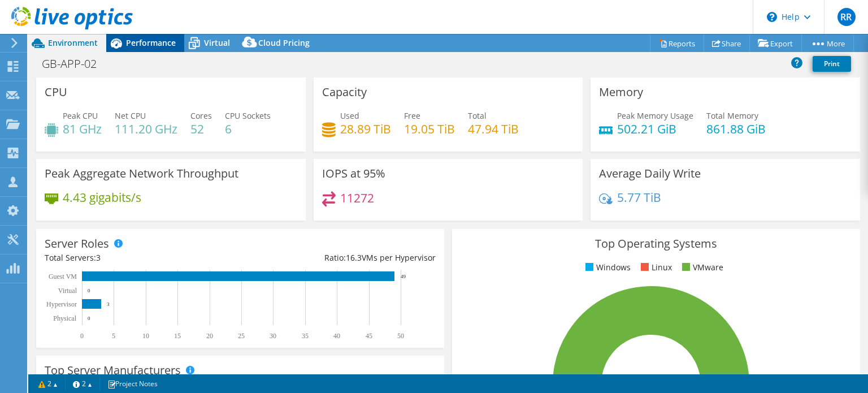 The image size is (868, 393). What do you see at coordinates (337, 336) in the screenshot?
I see `text: 40` at bounding box center [337, 336].